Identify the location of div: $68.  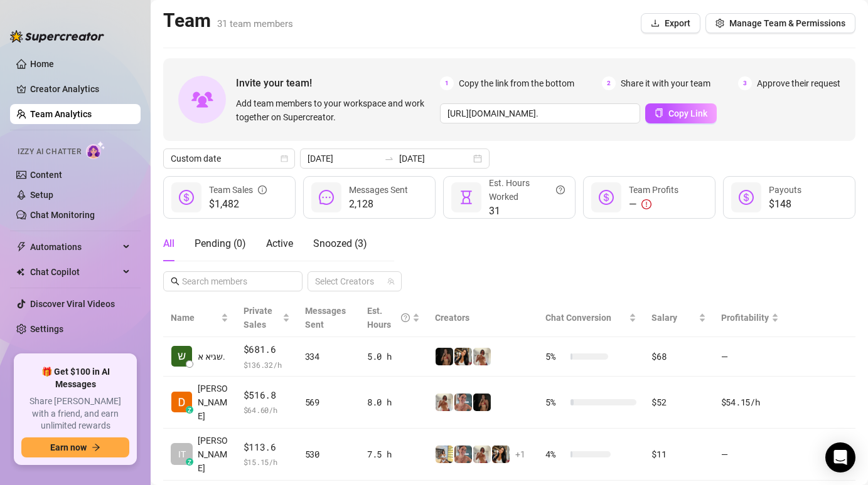
(678, 357).